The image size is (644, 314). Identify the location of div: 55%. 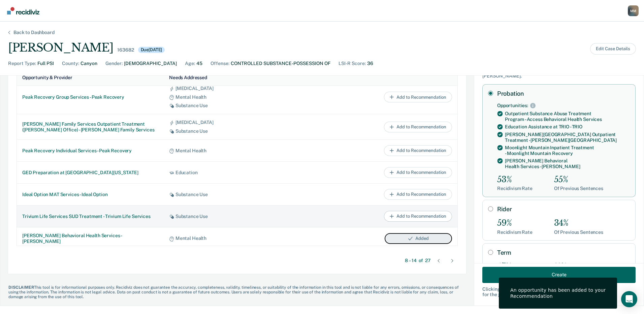
(579, 179).